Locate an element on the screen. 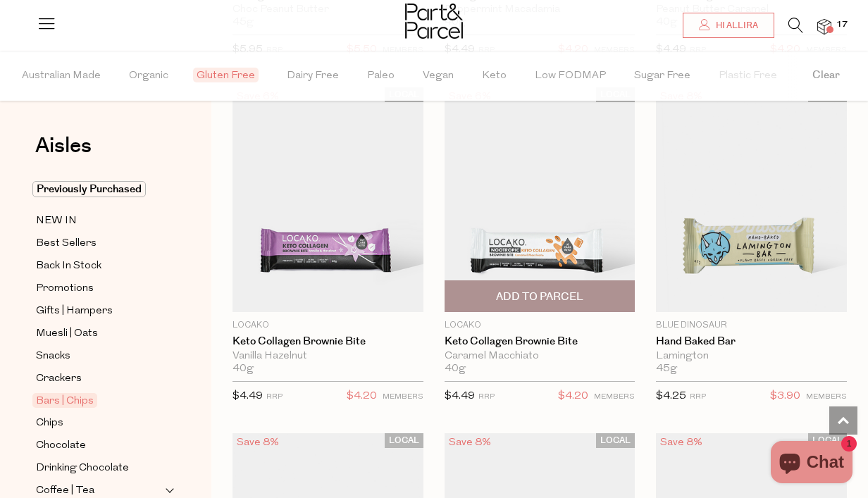  a: Crackers is located at coordinates (100, 378).